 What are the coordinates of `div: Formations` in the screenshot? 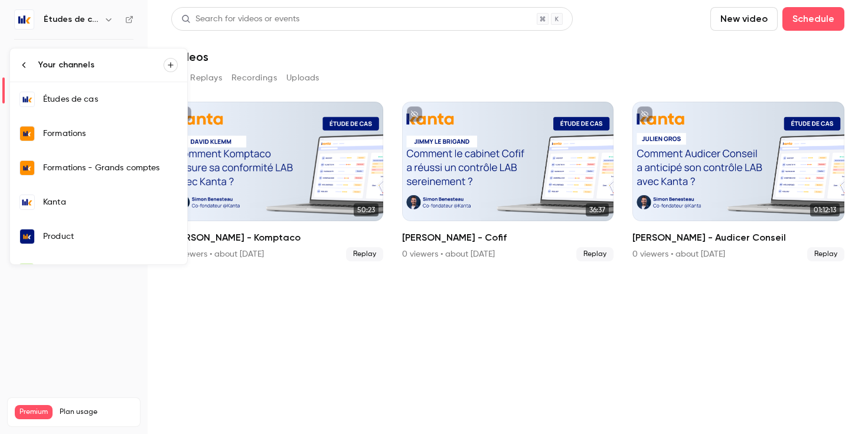 It's located at (111, 134).